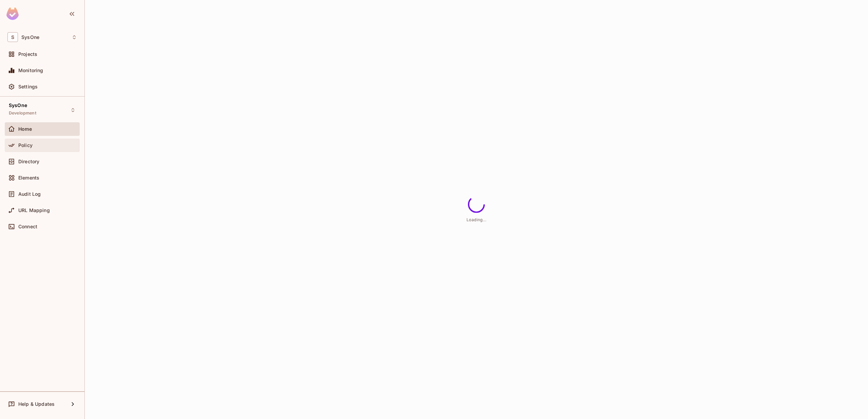 This screenshot has height=419, width=868. Describe the element at coordinates (31, 70) in the screenshot. I see `span: Monitoring` at that location.